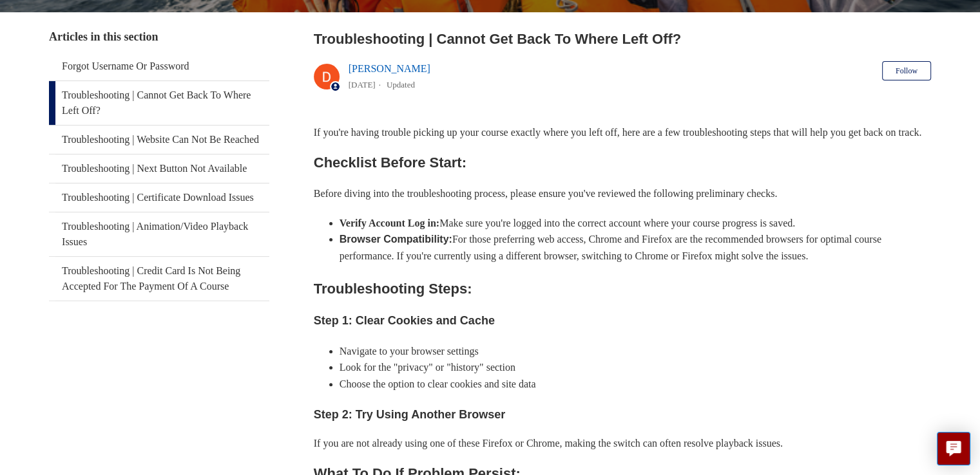  I want to click on strong: Verify Account Log in:, so click(389, 223).